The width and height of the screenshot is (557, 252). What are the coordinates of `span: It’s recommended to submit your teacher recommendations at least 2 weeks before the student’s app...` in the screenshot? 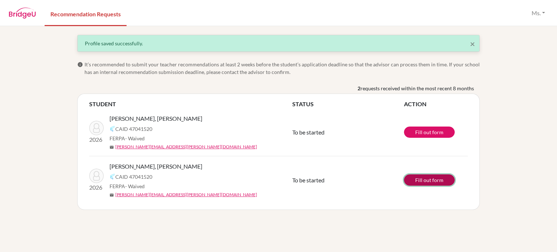 It's located at (282, 68).